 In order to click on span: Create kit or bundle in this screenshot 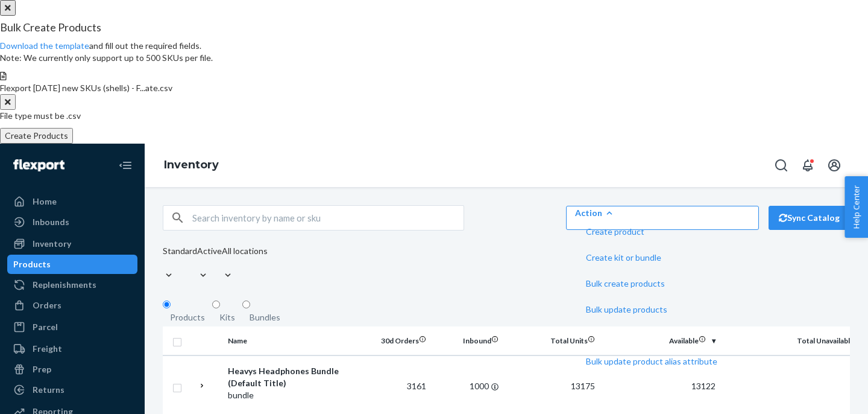, I will do `click(652, 257)`.